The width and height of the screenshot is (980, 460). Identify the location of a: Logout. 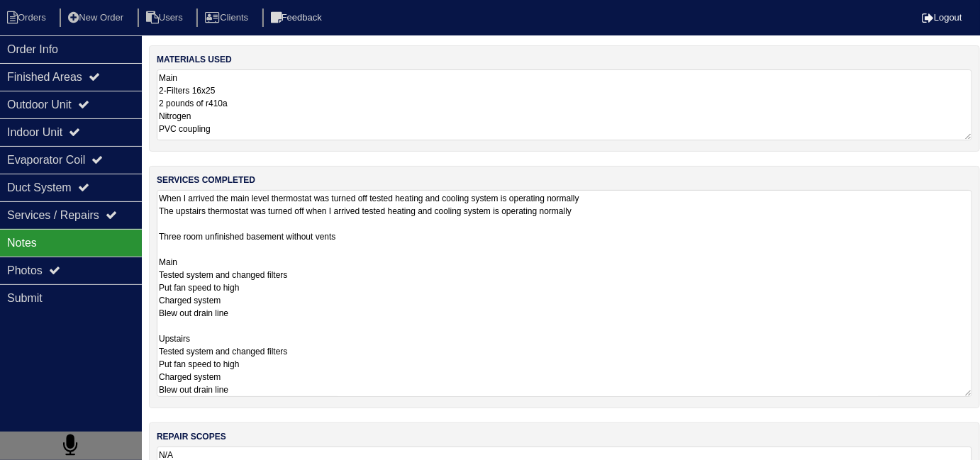
(941, 17).